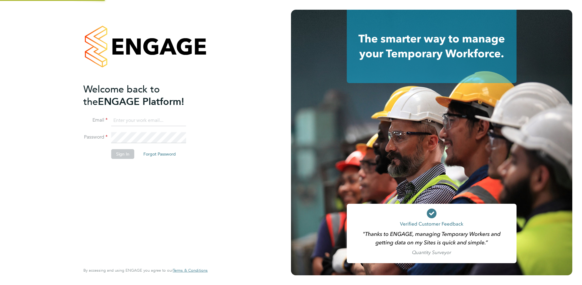  I want to click on label: Password, so click(95, 137).